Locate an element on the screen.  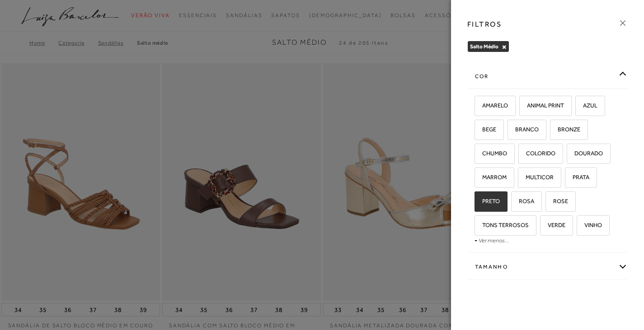
span: ROSE is located at coordinates (557, 201).